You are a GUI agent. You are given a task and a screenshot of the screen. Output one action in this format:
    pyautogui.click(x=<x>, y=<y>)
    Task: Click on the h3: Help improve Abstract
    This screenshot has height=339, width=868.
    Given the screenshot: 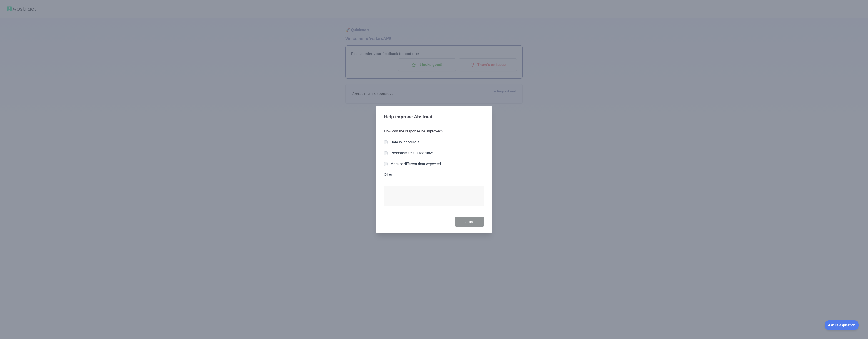 What is the action you would take?
    pyautogui.click(x=434, y=117)
    